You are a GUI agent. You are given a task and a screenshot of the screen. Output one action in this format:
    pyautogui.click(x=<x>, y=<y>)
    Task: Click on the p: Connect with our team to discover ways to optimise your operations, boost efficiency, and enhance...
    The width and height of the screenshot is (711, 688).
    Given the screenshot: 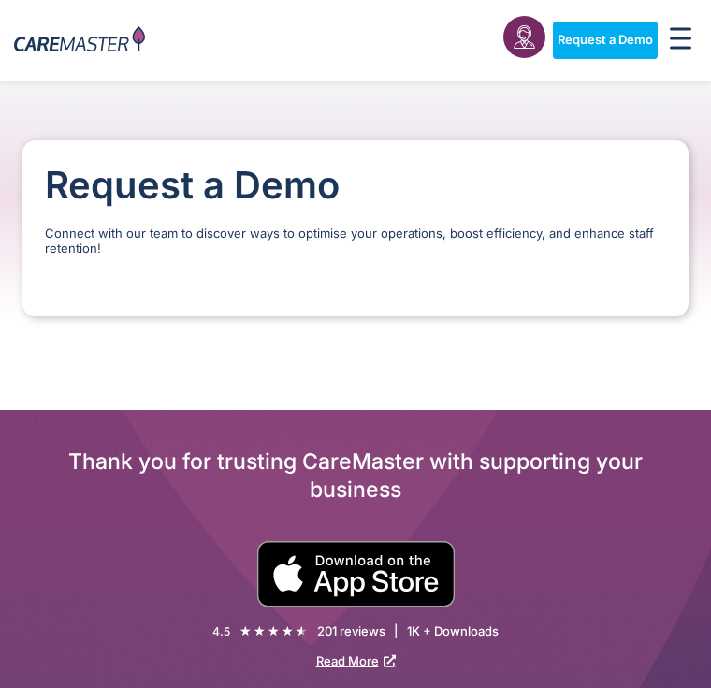 What is the action you would take?
    pyautogui.click(x=356, y=241)
    